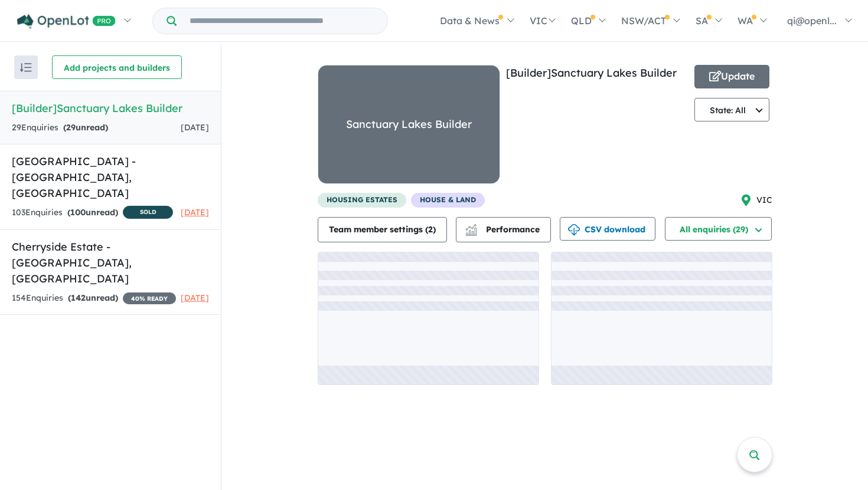 This screenshot has width=868, height=490. I want to click on span: 142, so click(78, 298).